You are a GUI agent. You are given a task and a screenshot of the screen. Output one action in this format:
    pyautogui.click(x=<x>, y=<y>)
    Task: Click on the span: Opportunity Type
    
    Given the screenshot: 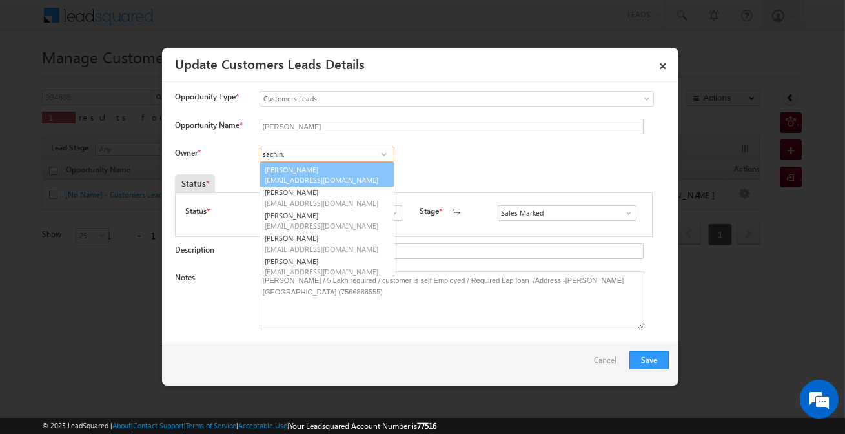 What is the action you would take?
    pyautogui.click(x=205, y=97)
    